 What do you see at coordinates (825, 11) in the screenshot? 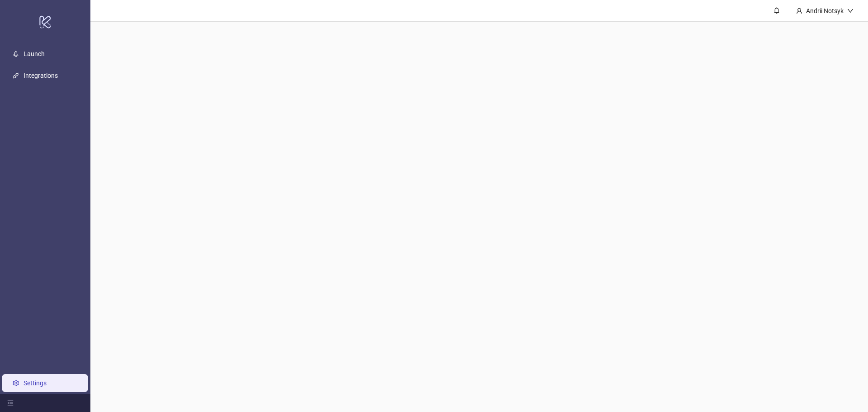
I see `div: Andrii Notsyk` at bounding box center [825, 11].